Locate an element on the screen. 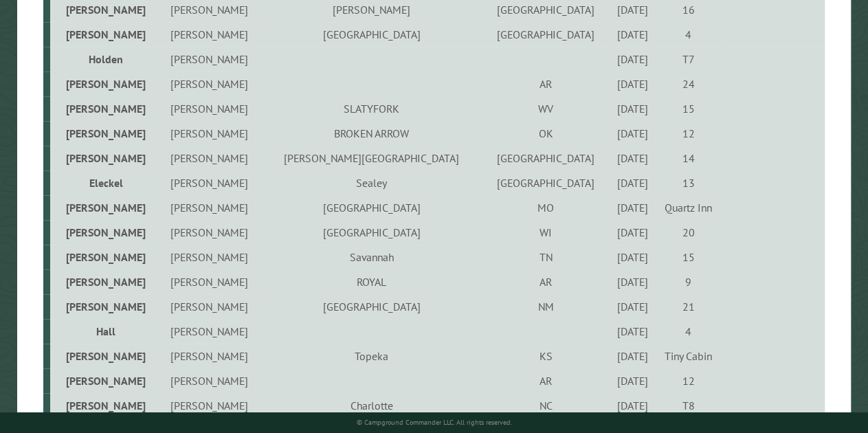 This screenshot has width=868, height=433. td: Charlotte is located at coordinates (372, 405).